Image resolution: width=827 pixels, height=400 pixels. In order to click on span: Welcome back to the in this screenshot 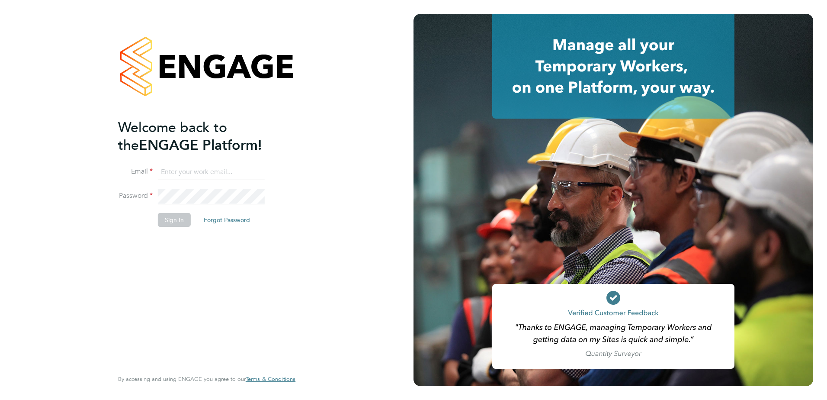, I will do `click(173, 136)`.